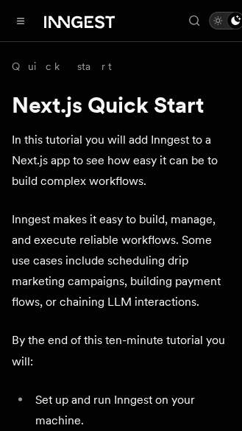 Image resolution: width=242 pixels, height=431 pixels. What do you see at coordinates (121, 350) in the screenshot?
I see `p: By the end of this ten-minute tutorial you will:` at bounding box center [121, 350].